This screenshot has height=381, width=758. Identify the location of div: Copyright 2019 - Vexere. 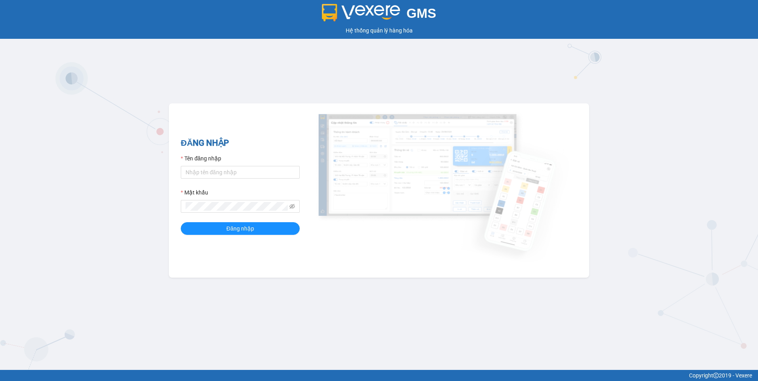
(379, 376).